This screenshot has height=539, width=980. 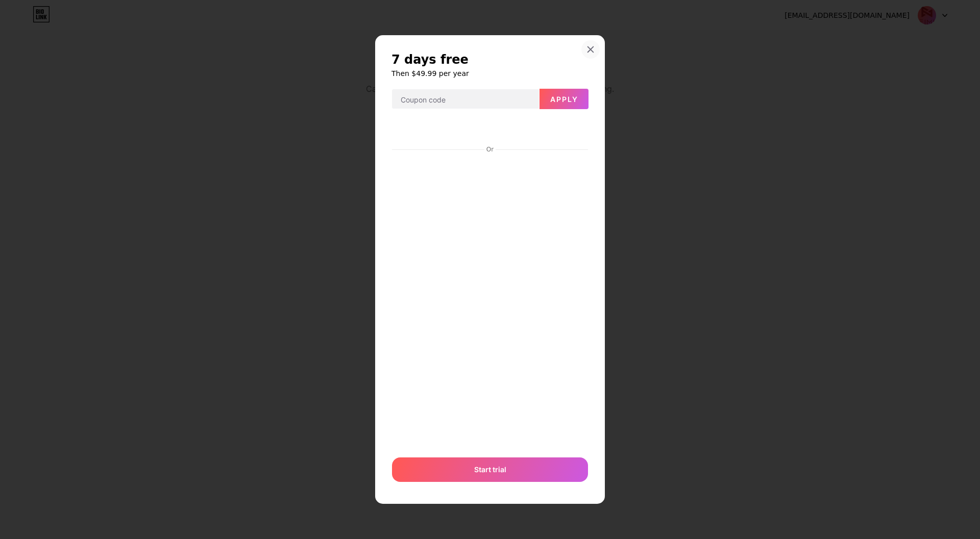 What do you see at coordinates (430, 60) in the screenshot?
I see `span: 7 days free` at bounding box center [430, 60].